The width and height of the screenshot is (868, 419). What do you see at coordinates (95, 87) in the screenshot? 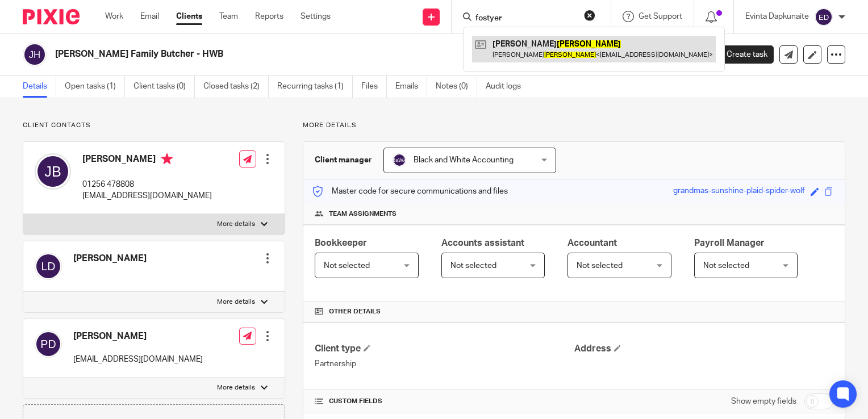
I see `a: Open tasks (1)` at bounding box center [95, 87].